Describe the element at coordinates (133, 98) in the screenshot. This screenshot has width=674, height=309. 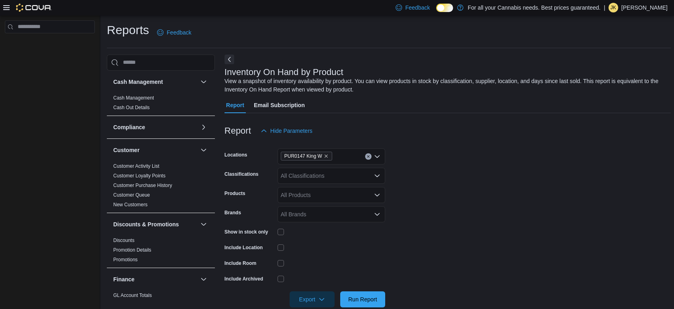
I see `a: Cash Management` at that location.